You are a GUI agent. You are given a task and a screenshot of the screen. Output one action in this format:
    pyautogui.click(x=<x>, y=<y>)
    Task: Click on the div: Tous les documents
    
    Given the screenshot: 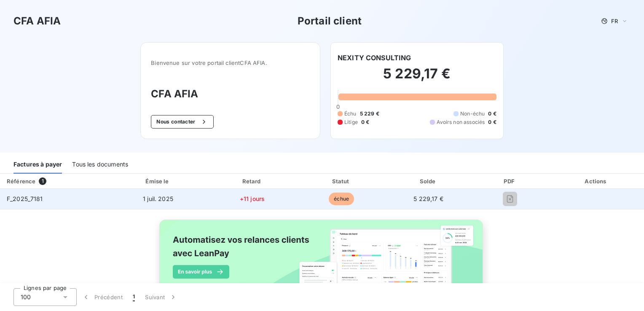 What is the action you would take?
    pyautogui.click(x=100, y=164)
    